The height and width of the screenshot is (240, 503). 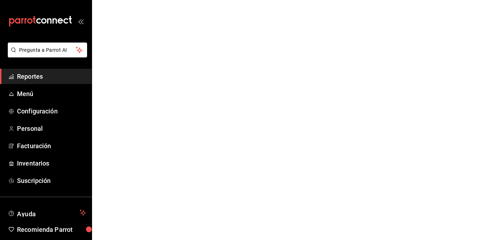 What do you see at coordinates (47, 50) in the screenshot?
I see `button: Pregunta a Parrot AI` at bounding box center [47, 50].